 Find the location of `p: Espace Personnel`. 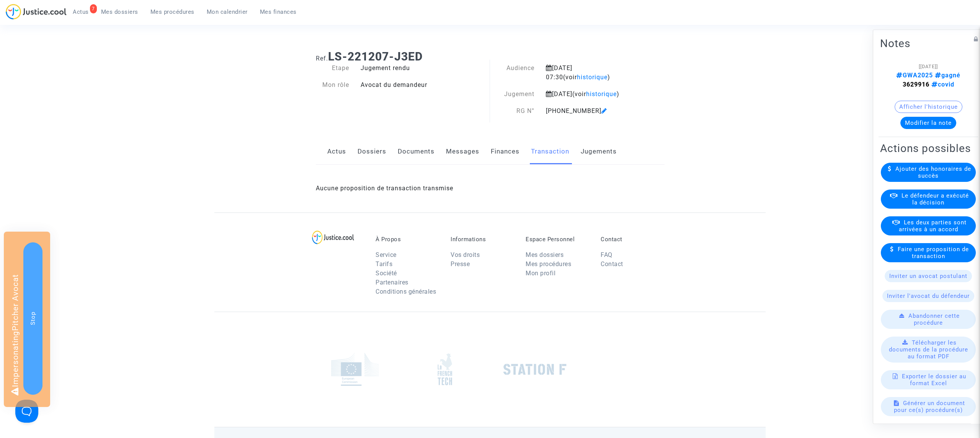

p: Espace Personnel is located at coordinates (557, 239).